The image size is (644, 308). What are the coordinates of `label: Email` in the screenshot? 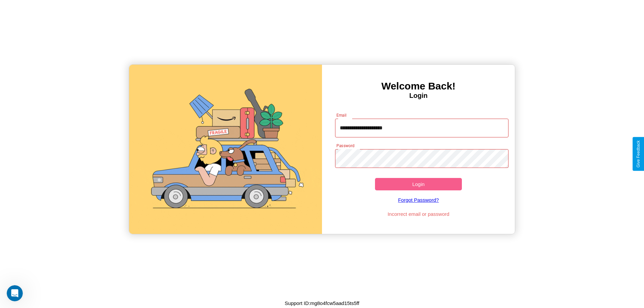 It's located at (341, 115).